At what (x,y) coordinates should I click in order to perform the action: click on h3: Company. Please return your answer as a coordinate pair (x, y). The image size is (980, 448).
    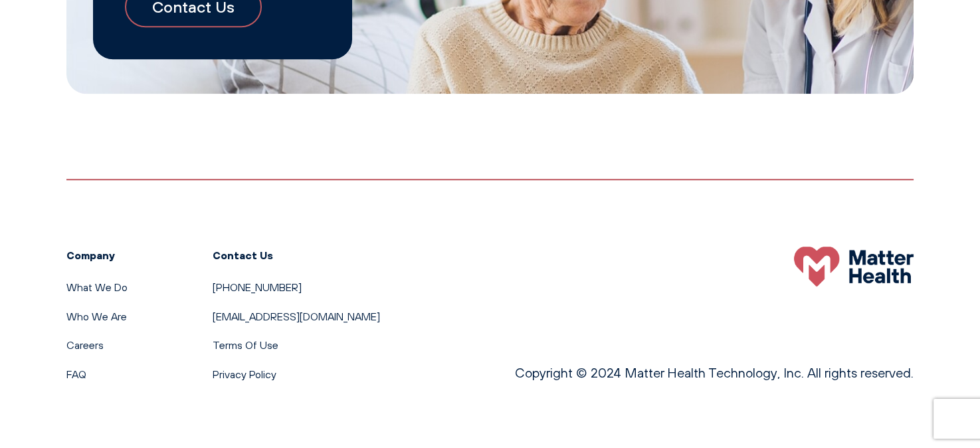
    Looking at the image, I should click on (97, 255).